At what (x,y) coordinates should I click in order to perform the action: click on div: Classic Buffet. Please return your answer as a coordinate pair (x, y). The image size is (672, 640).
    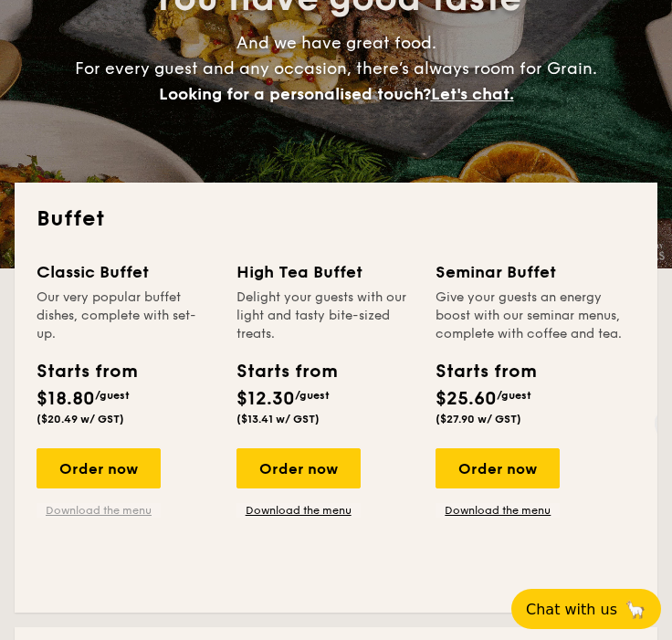
    Looking at the image, I should click on (125, 272).